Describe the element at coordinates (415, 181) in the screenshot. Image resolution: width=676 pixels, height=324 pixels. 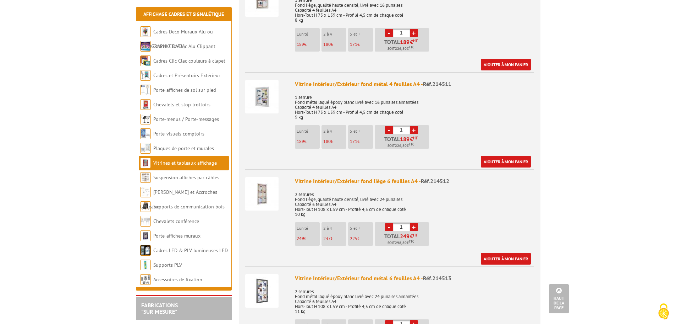
I see `div: Vitrine Intérieur/Extérieur fond liège 6 feuilles A4 -` at that location.